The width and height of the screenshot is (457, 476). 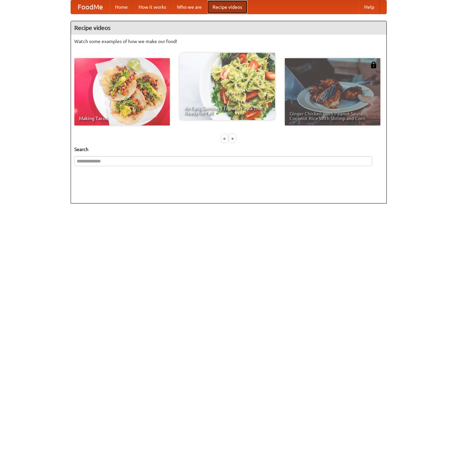 I want to click on a: Who we are, so click(x=189, y=7).